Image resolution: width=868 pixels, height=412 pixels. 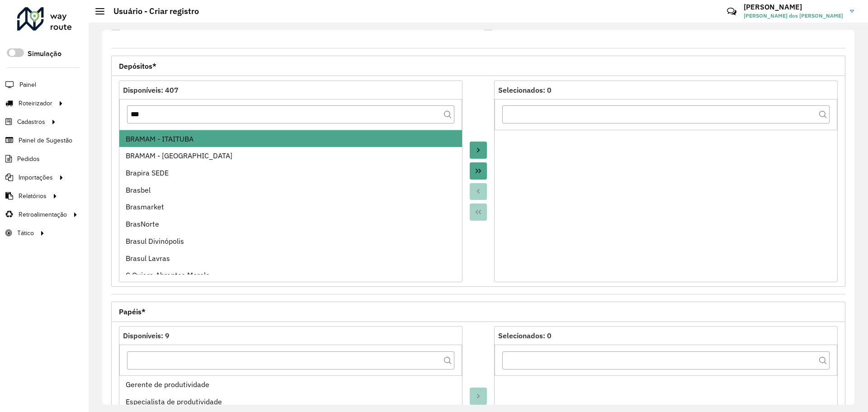 What do you see at coordinates (291, 139) in the screenshot?
I see `div: BRAMAM - ITAITUBA` at bounding box center [291, 139].